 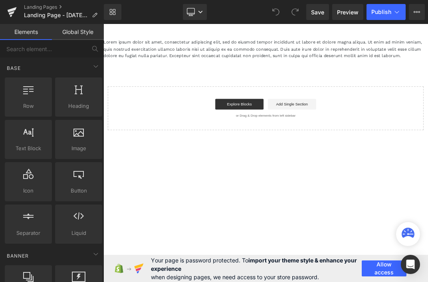 What do you see at coordinates (416, 12) in the screenshot?
I see `button: More` at bounding box center [416, 12].